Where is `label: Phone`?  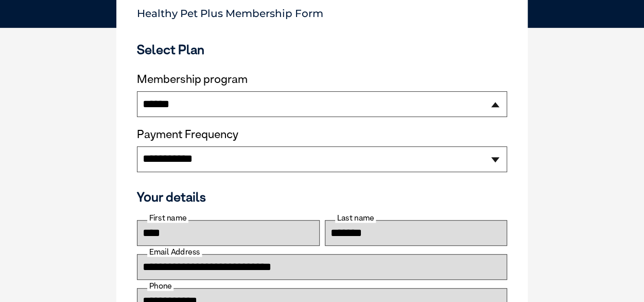 label: Phone is located at coordinates (160, 286).